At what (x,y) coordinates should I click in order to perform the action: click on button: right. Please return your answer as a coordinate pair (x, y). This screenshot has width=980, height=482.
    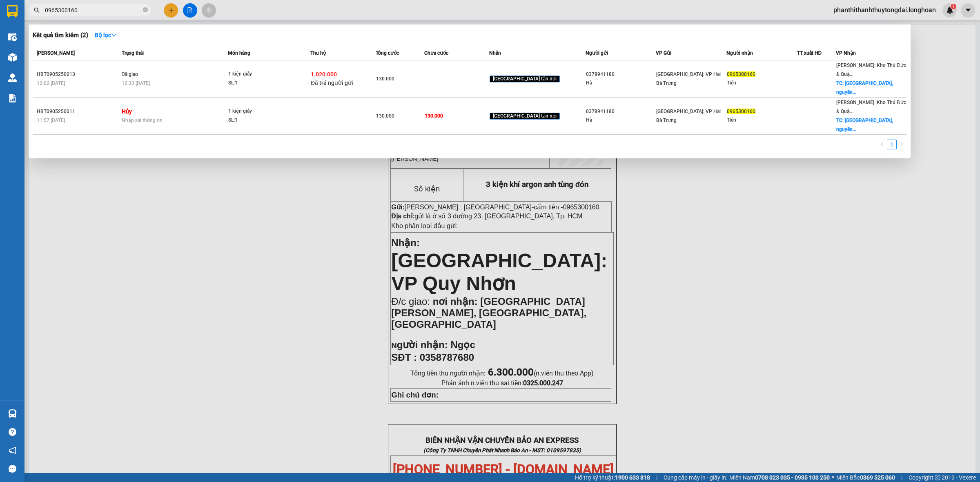
    Looking at the image, I should click on (901, 144).